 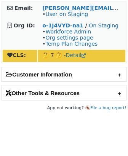 What do you see at coordinates (64, 108) in the screenshot?
I see `footer: App not working? 🪳` at bounding box center [64, 108].